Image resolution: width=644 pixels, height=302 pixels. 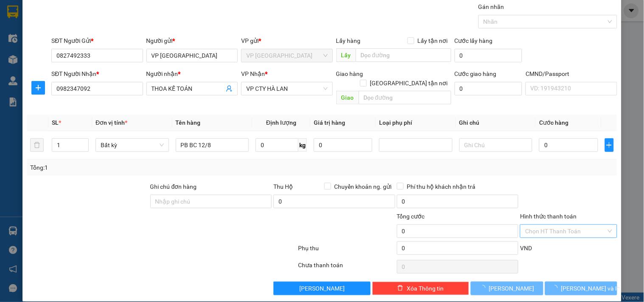 I want to click on button: deleteXóa Thông tin, so click(x=420, y=289).